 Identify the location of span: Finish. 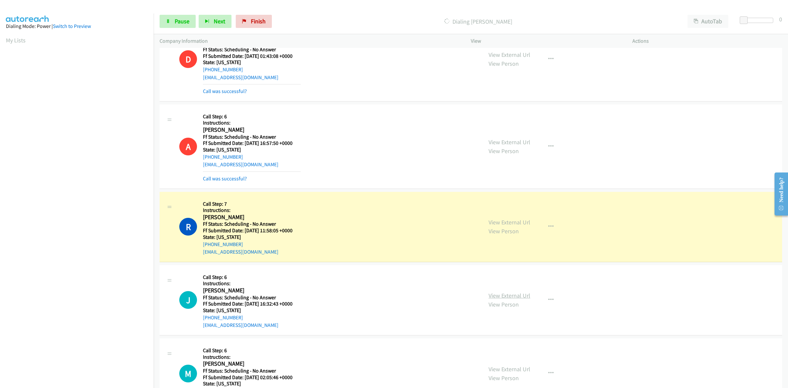
(258, 21).